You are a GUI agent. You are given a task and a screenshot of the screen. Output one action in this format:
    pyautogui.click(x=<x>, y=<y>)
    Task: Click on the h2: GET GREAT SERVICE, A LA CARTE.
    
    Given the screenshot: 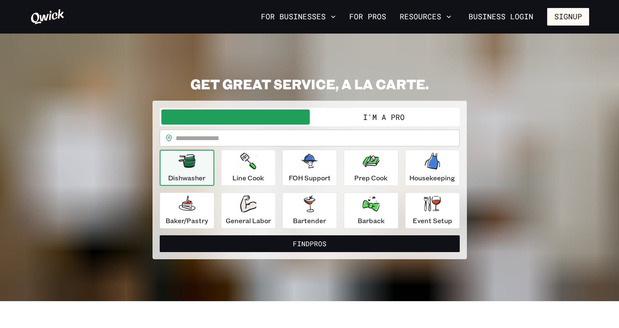 What is the action you would take?
    pyautogui.click(x=309, y=84)
    